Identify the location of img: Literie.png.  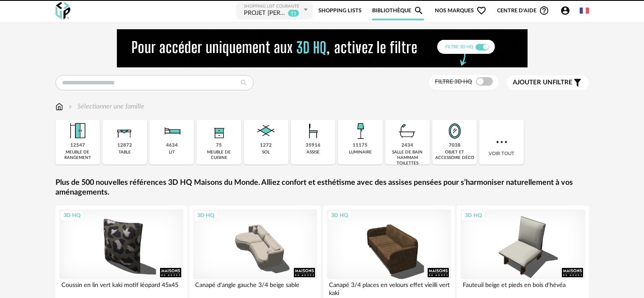
(172, 131).